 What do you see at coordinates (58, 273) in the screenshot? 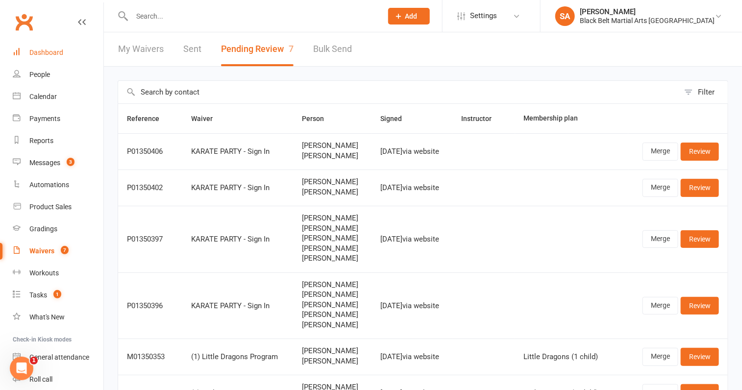
I see `a: Workouts` at bounding box center [58, 273].